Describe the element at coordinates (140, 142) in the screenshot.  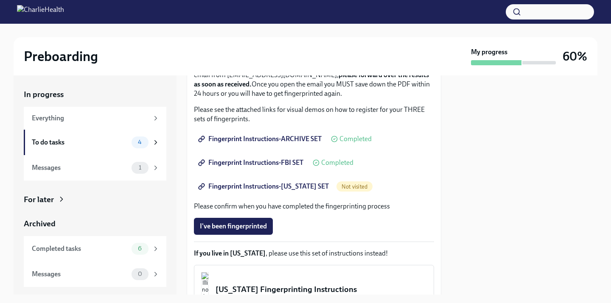
I see `span: 4` at that location.